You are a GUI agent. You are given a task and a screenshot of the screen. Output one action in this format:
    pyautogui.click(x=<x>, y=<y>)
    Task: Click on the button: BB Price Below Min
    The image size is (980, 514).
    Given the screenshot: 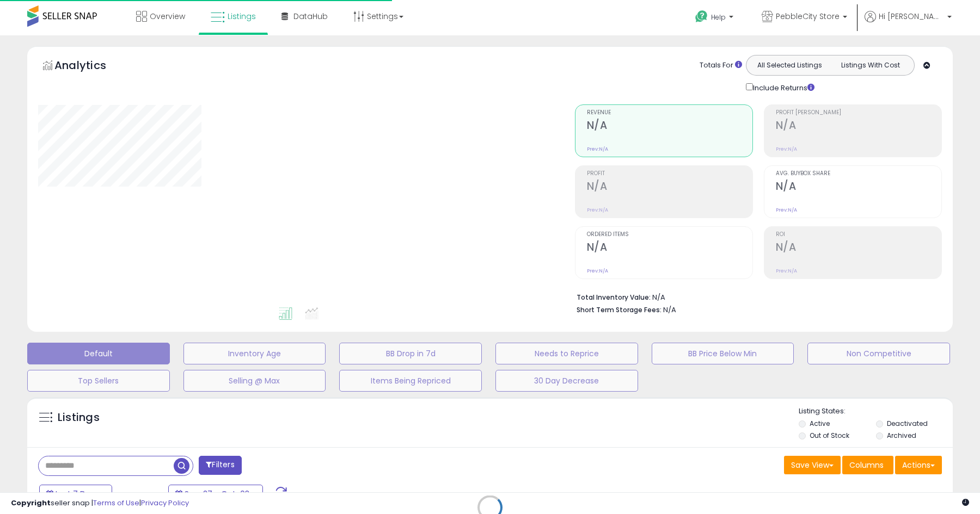 What is the action you would take?
    pyautogui.click(x=723, y=354)
    